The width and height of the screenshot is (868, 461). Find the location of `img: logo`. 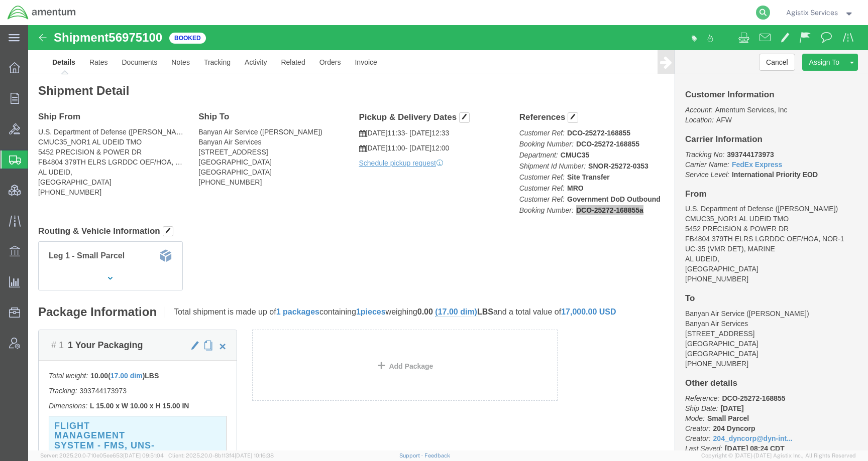

img: logo is located at coordinates (42, 13).